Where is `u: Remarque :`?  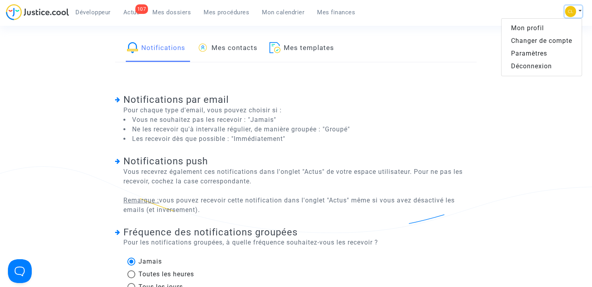
u: Remarque : is located at coordinates (141, 200).